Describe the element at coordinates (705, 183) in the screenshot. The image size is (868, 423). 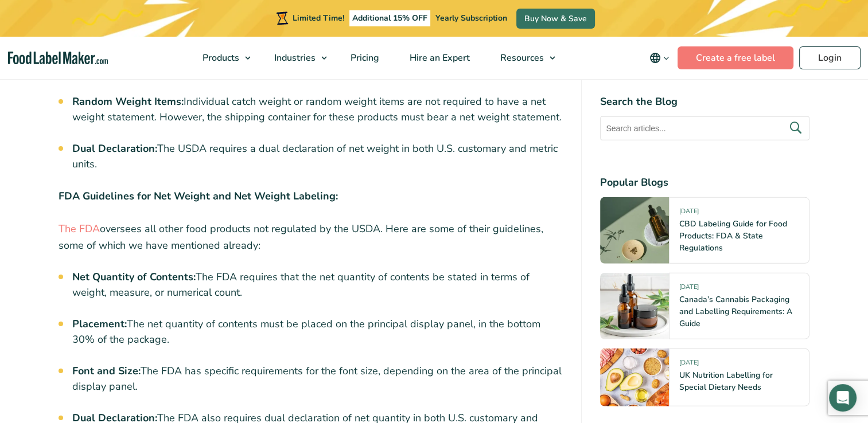
I see `h4: Popular Blogs` at that location.